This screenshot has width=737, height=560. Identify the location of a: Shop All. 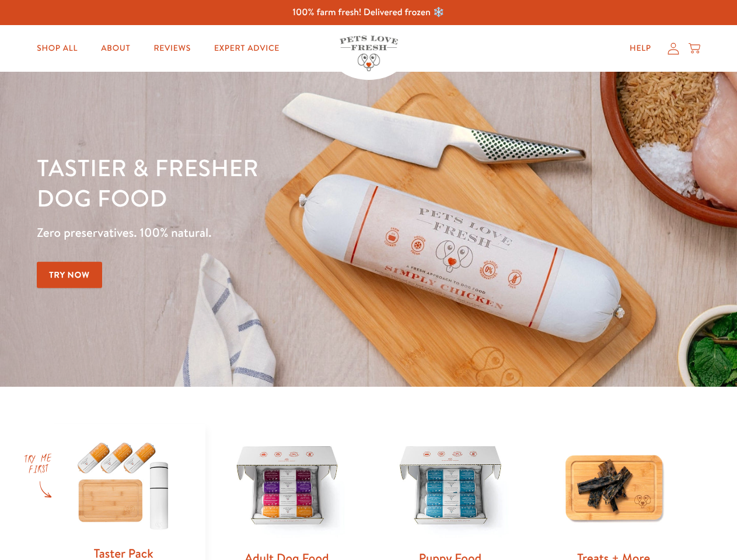
(57, 48).